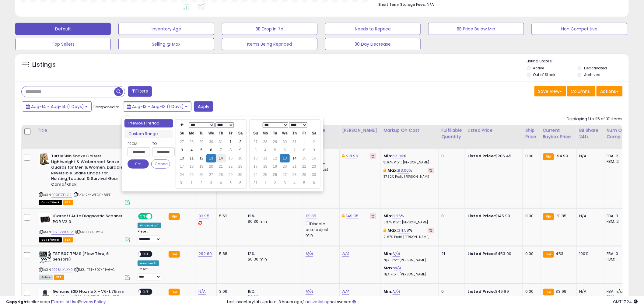 This screenshot has width=644, height=308. Describe the element at coordinates (63, 44) in the screenshot. I see `button: Top Sellers` at that location.